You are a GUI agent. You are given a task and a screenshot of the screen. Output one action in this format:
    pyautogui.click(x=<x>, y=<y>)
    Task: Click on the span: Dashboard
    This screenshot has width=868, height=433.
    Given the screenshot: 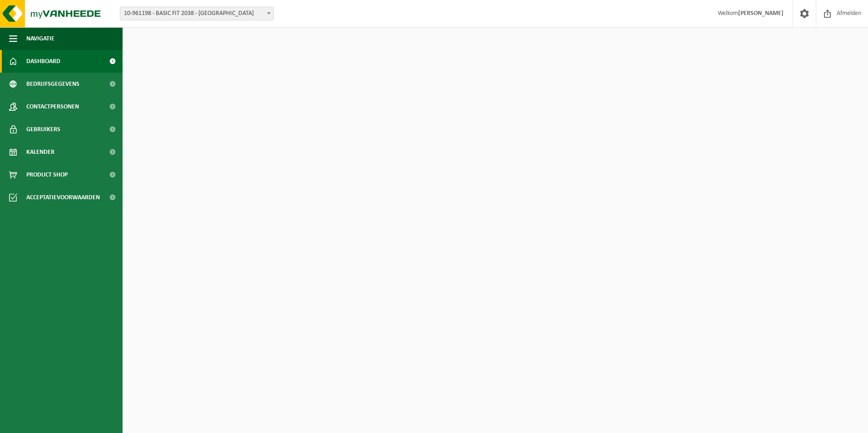 What is the action you would take?
    pyautogui.click(x=43, y=61)
    